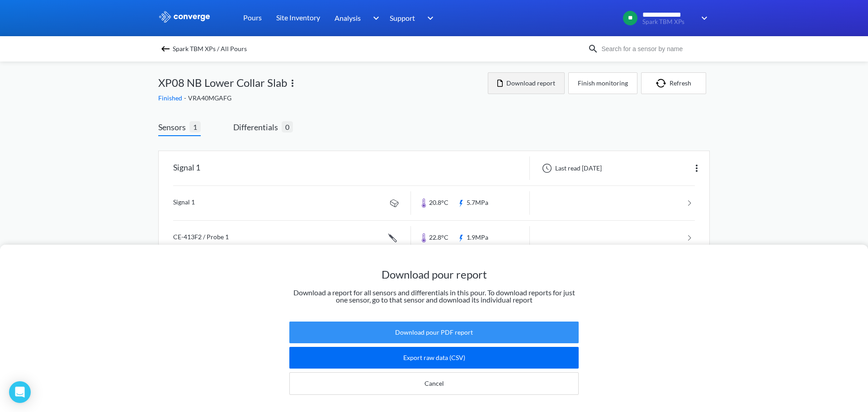 Image resolution: width=868 pixels, height=412 pixels. What do you see at coordinates (434, 384) in the screenshot?
I see `button: Cancel` at bounding box center [434, 384].